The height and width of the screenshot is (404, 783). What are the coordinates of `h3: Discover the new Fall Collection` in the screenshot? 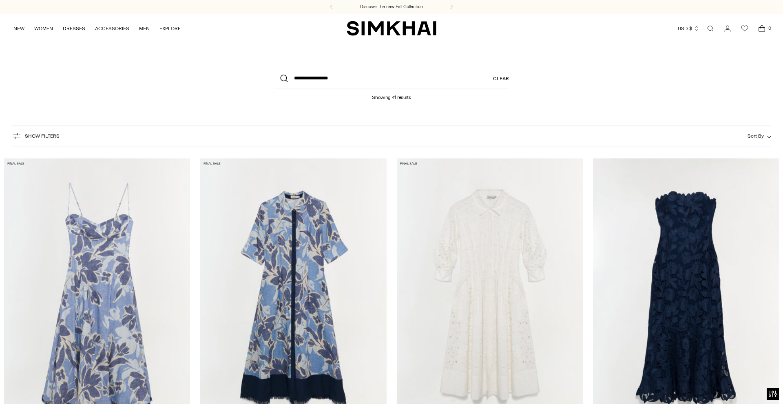 It's located at (391, 7).